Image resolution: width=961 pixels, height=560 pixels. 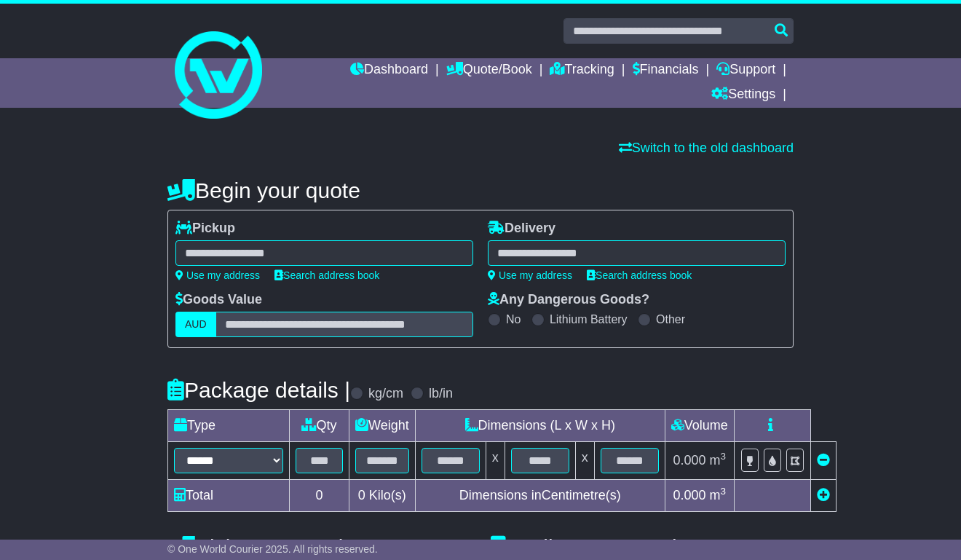 I want to click on td: Type, so click(x=229, y=426).